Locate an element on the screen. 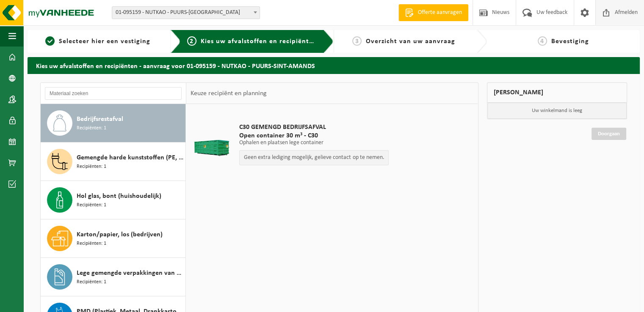  span: Offerte aanvragen is located at coordinates (440, 13).